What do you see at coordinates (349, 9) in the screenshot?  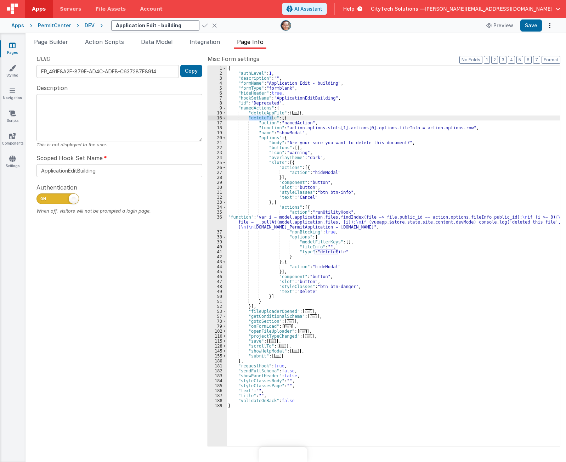 I see `span: Help` at bounding box center [349, 9].